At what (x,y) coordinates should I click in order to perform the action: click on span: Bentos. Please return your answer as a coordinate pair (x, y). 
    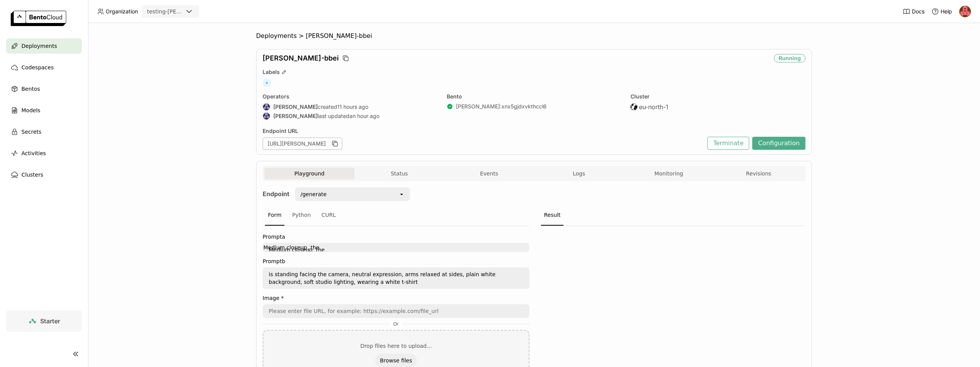
    Looking at the image, I should click on (31, 89).